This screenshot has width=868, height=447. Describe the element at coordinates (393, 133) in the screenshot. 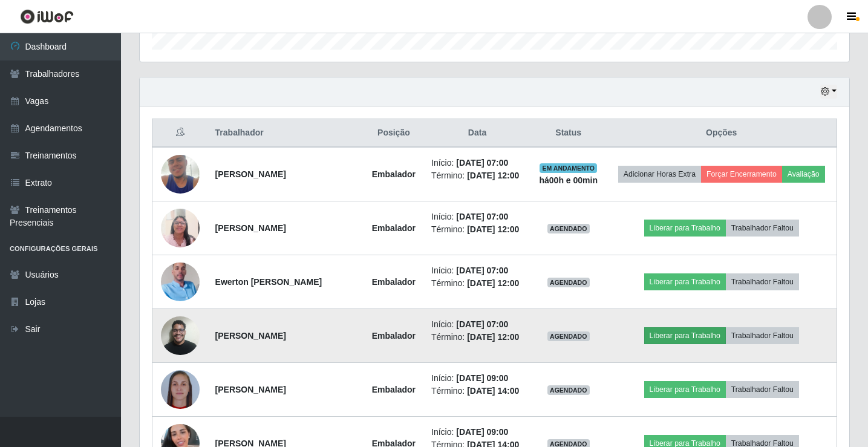

I see `th: Posição` at that location.